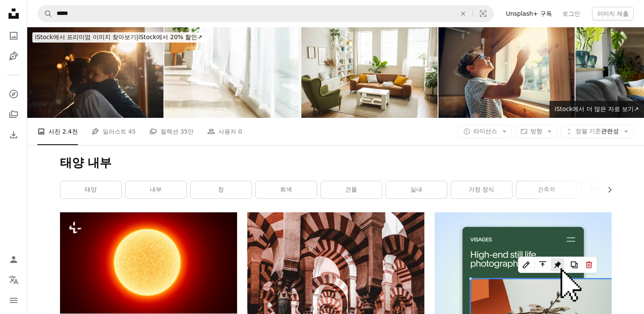  Describe the element at coordinates (225, 132) in the screenshot. I see `a: 사용자 0` at that location.